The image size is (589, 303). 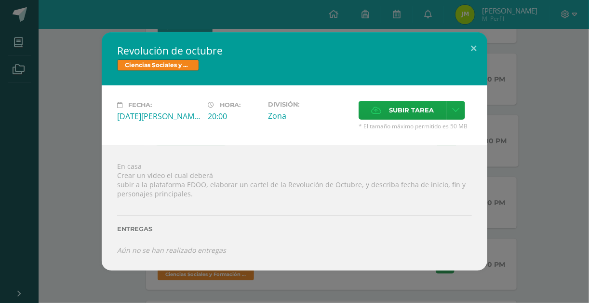 What do you see at coordinates (234, 116) in the screenshot?
I see `div: 20:00` at bounding box center [234, 116].